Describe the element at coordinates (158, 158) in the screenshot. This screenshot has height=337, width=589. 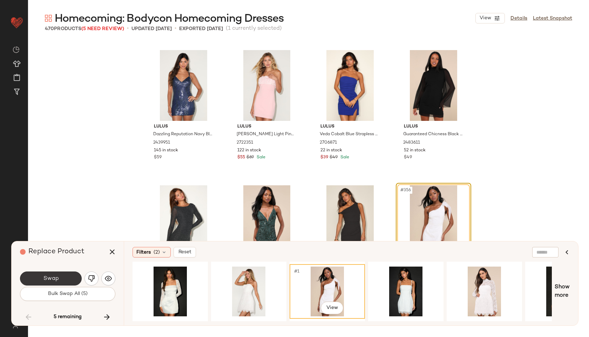
I see `span: $59` at that location.